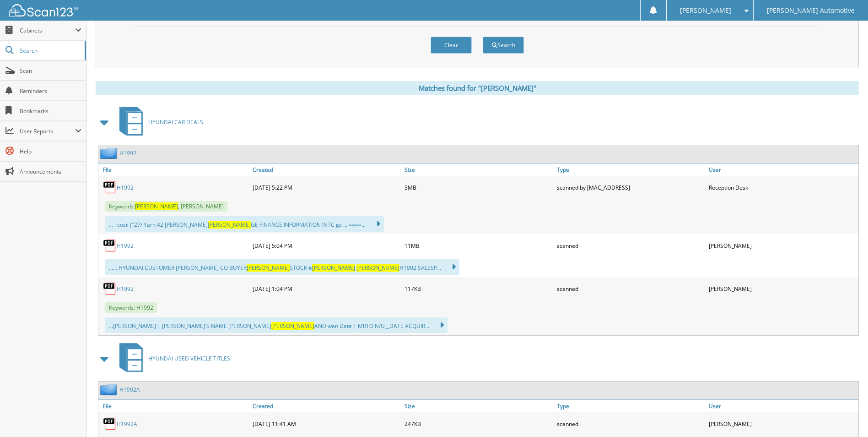 This screenshot has height=437, width=868. I want to click on div: 3MB, so click(478, 188).